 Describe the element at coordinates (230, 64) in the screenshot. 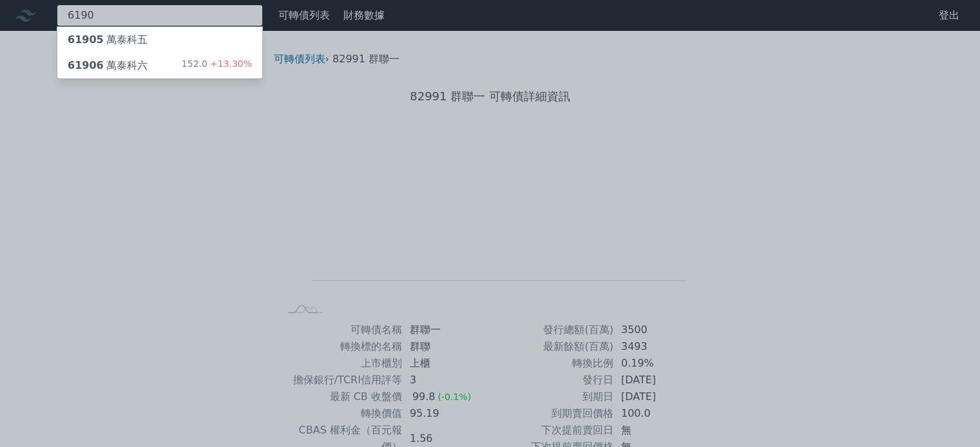

I see `span: +13.30%` at that location.